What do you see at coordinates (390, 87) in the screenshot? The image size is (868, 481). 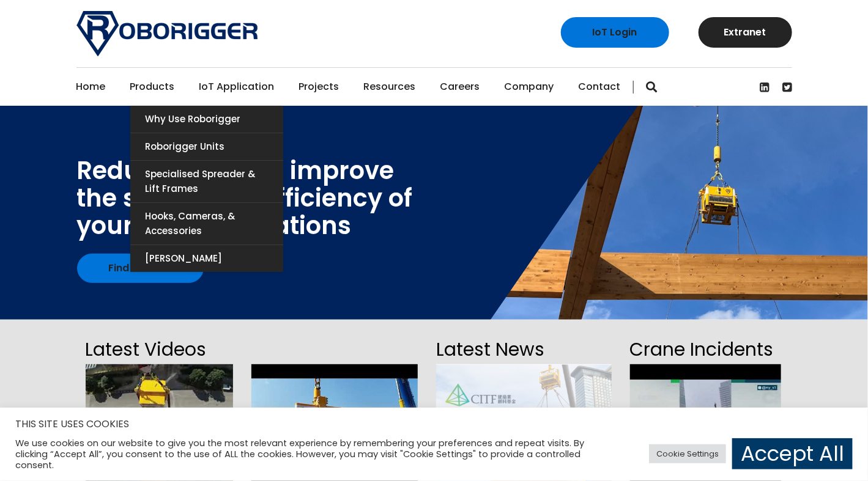 I see `a: Resources` at bounding box center [390, 87].